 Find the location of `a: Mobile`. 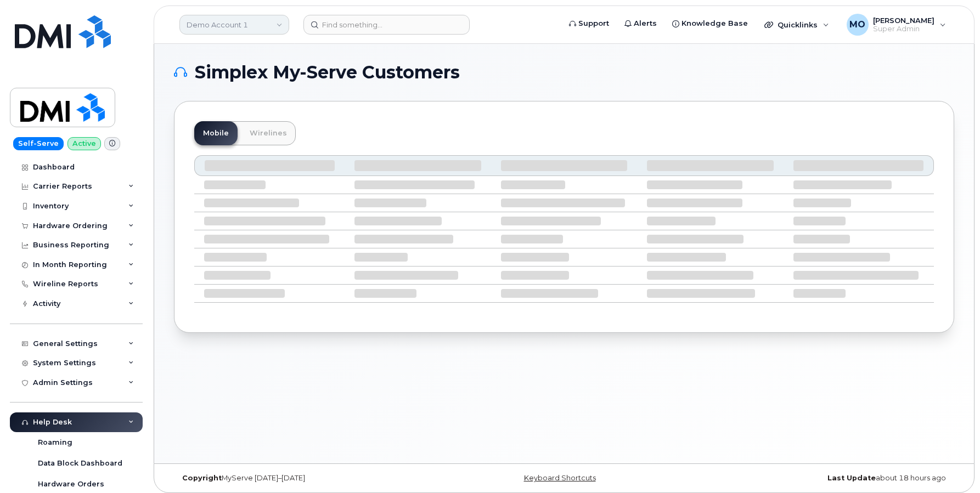

a: Mobile is located at coordinates (216, 133).